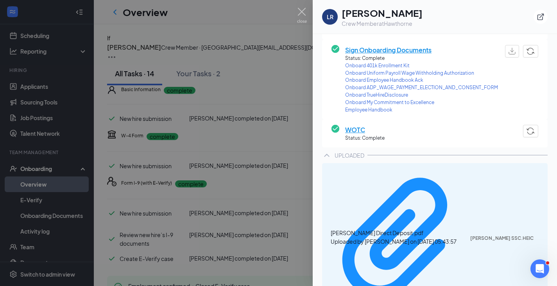 This screenshot has height=286, width=557. I want to click on span: WOTC, so click(365, 129).